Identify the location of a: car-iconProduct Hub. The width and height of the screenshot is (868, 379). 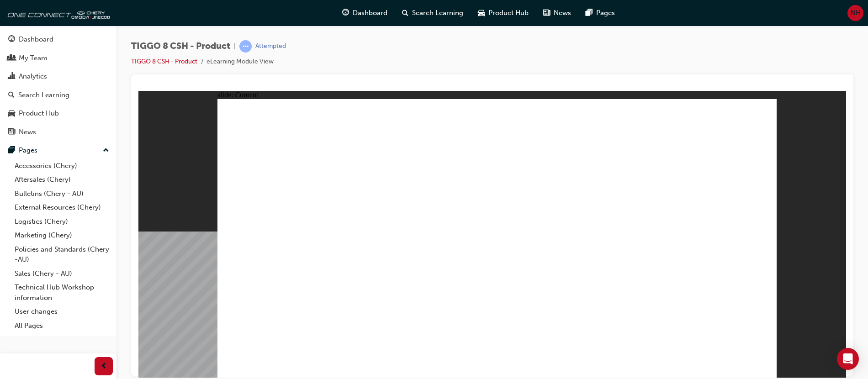
(503, 12).